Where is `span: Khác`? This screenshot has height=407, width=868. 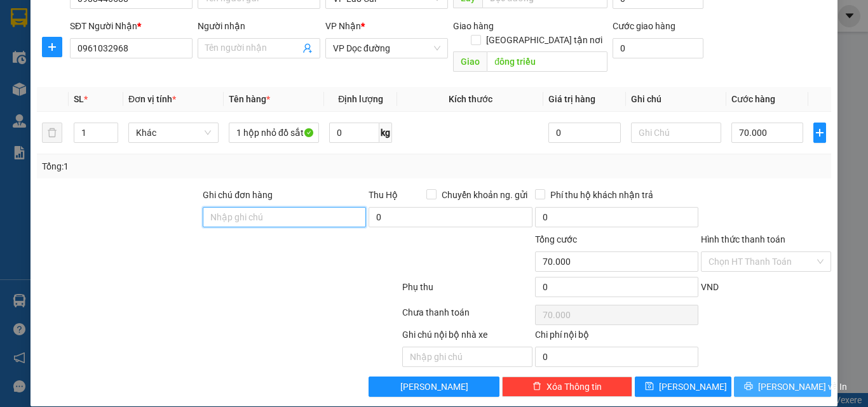
span: Khác is located at coordinates (173, 132).